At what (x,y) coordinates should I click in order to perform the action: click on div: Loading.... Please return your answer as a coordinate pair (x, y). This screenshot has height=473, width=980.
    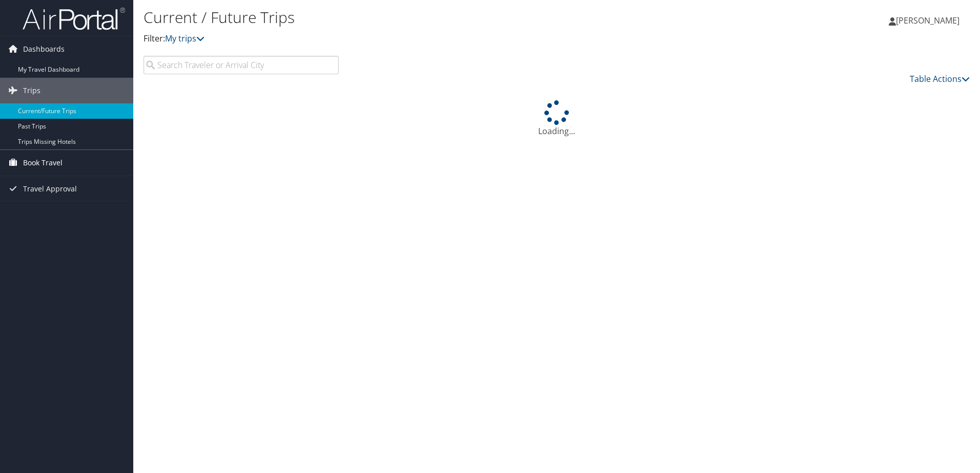
    Looking at the image, I should click on (556, 119).